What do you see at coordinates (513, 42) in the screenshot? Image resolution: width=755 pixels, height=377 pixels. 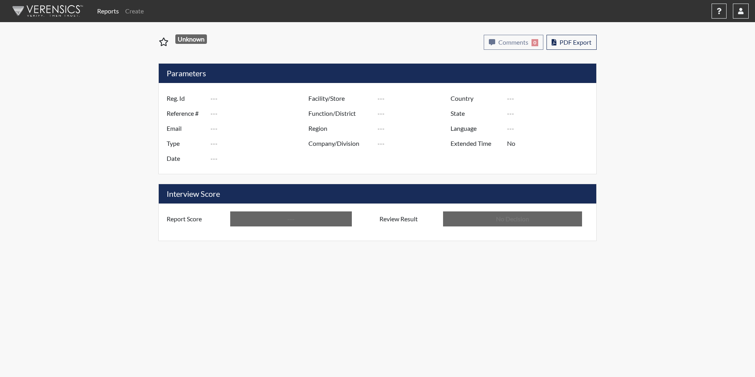 I see `button: Comments0` at bounding box center [513, 42].